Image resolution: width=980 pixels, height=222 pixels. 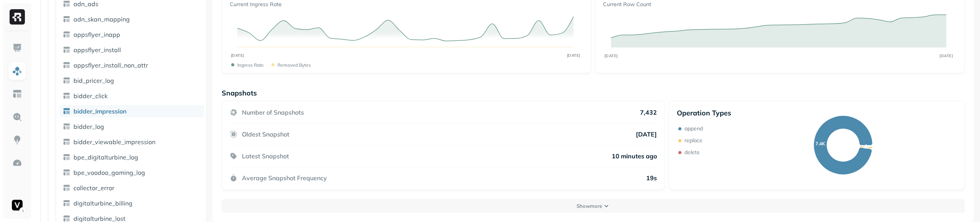 What do you see at coordinates (593, 206) in the screenshot?
I see `button: Showmore` at bounding box center [593, 206].